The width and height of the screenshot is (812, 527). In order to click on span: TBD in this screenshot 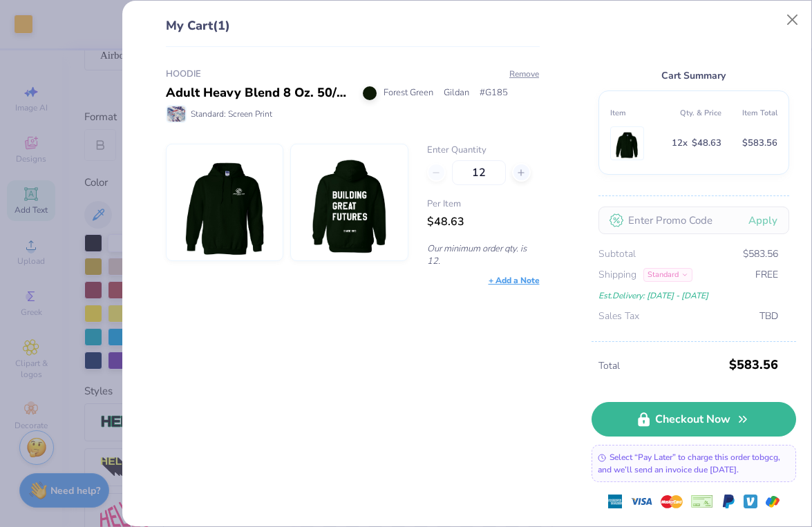, I will do `click(768, 317)`.